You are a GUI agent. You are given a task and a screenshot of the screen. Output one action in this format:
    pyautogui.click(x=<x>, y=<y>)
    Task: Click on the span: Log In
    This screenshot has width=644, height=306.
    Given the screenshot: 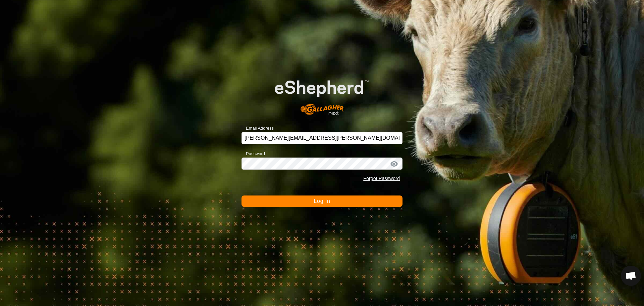 What is the action you would take?
    pyautogui.click(x=322, y=201)
    